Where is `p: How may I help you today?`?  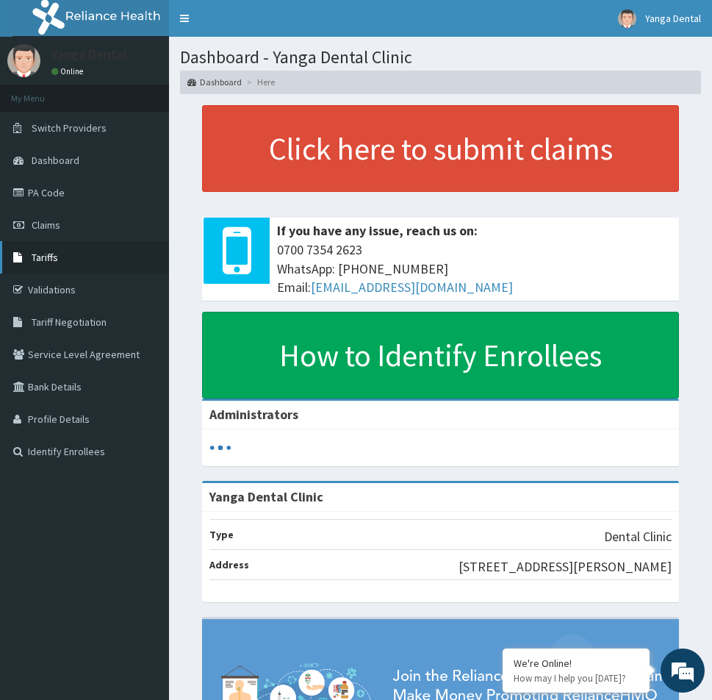
p: How may I help you today? is located at coordinates (576, 678).